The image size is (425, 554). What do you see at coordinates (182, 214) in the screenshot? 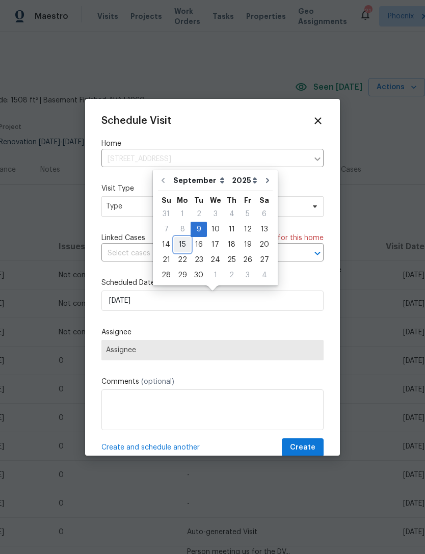
I see `div: Mon Sep 01 2025` at bounding box center [182, 214].